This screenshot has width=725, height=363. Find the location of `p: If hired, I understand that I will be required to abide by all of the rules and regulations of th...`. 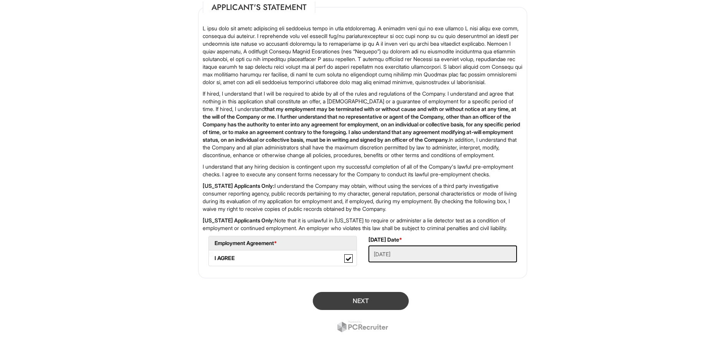

p: If hired, I understand that I will be required to abide by all of the rules and regulations of th... is located at coordinates (363, 124).